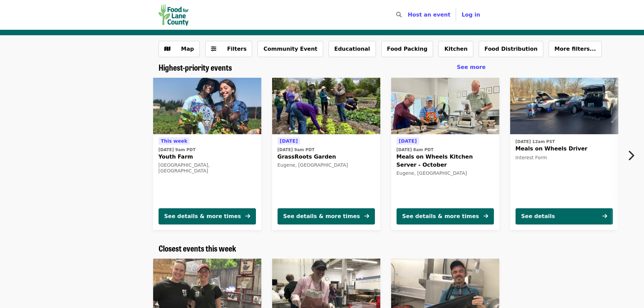 Image resolution: width=644 pixels, height=308 pixels. I want to click on img: Meals on Wheels Driver organized by Food for Lane County, so click(564, 106).